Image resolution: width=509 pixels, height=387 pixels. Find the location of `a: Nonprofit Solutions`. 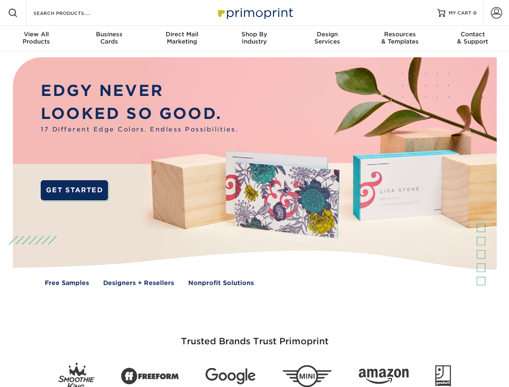

a: Nonprofit Solutions is located at coordinates (221, 283).